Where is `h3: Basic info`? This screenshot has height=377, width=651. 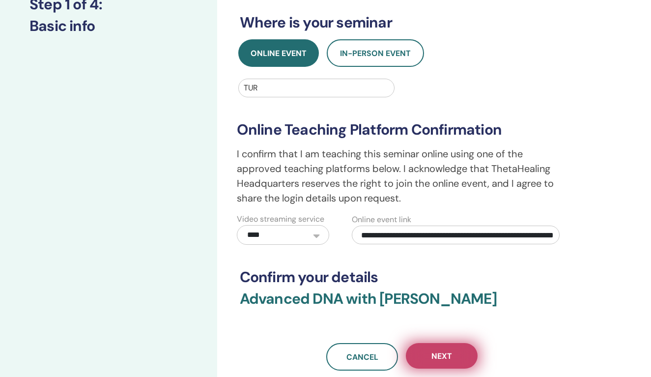
h3: Basic info is located at coordinates (109, 26).